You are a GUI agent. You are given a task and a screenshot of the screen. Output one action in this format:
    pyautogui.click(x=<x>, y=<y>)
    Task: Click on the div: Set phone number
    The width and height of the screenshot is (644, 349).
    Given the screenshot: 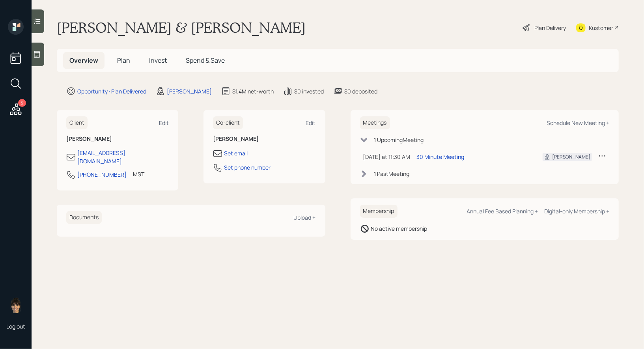 What is the action you would take?
    pyautogui.click(x=247, y=167)
    